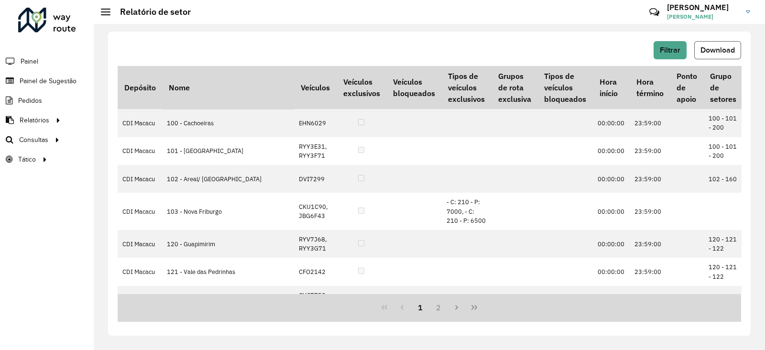 The height and width of the screenshot is (350, 765). Describe the element at coordinates (670, 50) in the screenshot. I see `span: Filtrar` at that location.